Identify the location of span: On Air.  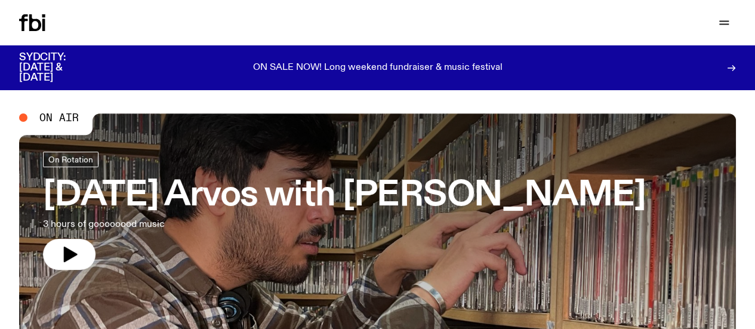
(59, 118).